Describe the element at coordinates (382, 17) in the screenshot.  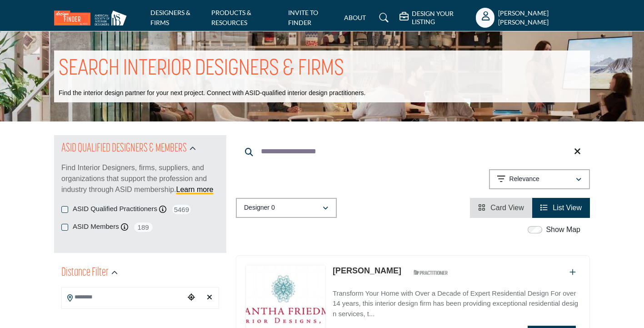
I see `a: Search` at that location.